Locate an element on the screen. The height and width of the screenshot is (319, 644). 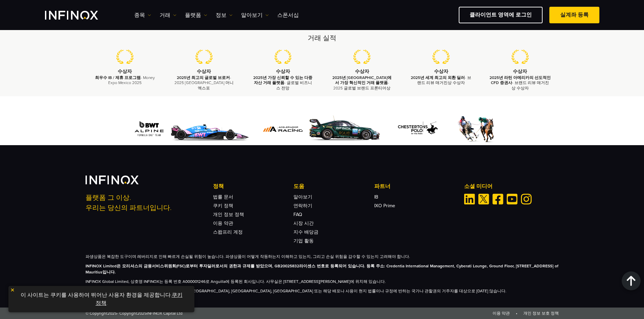
a: INFINOX Logo is located at coordinates (79, 15).